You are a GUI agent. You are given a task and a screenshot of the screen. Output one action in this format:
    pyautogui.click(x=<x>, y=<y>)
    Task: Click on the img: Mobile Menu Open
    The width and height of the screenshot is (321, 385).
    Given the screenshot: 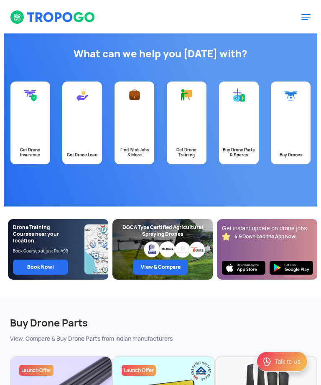 What is the action you would take?
    pyautogui.click(x=306, y=17)
    